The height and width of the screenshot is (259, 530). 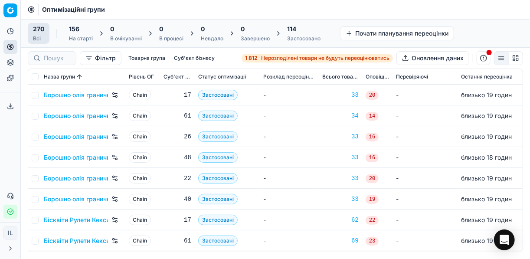 What do you see at coordinates (178, 137) in the screenshot?
I see `div: 26` at bounding box center [178, 137].